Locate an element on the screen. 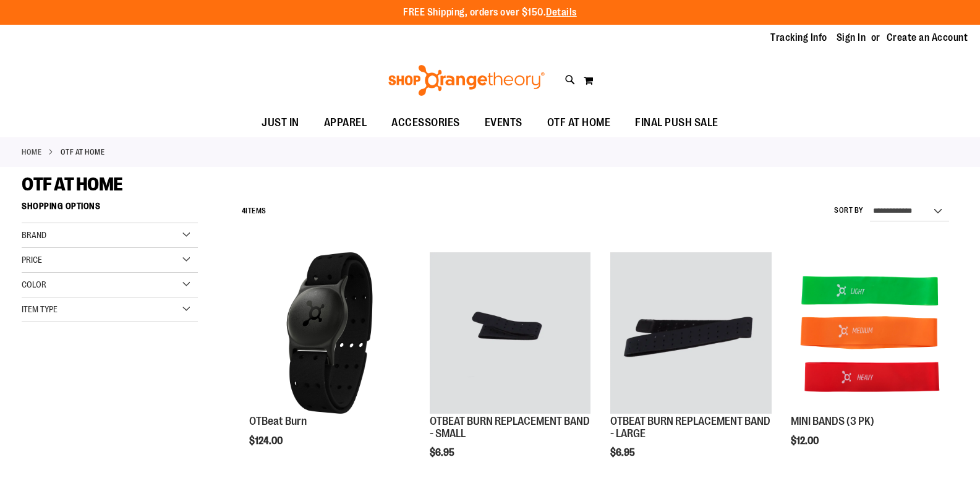 The width and height of the screenshot is (980, 478). span: Item Type is located at coordinates (40, 309).